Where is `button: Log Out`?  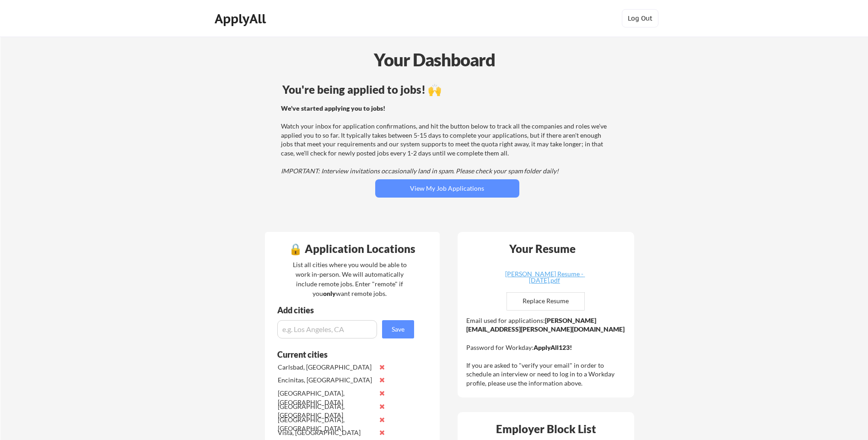
button: Log Out is located at coordinates (641, 18).